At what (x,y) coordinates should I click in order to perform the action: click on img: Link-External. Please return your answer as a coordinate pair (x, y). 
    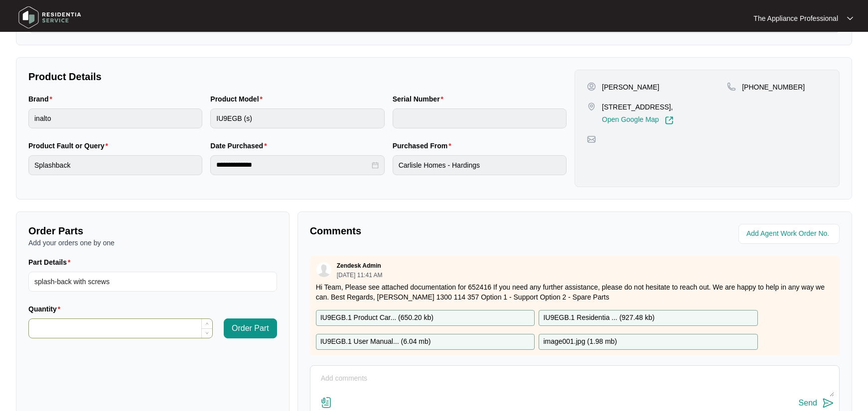
    Looking at the image, I should click on (669, 120).